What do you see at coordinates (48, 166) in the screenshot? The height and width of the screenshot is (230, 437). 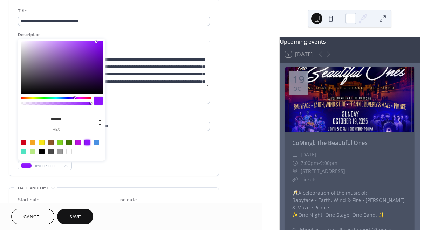 I see `span: #9013FEFF` at bounding box center [48, 166].